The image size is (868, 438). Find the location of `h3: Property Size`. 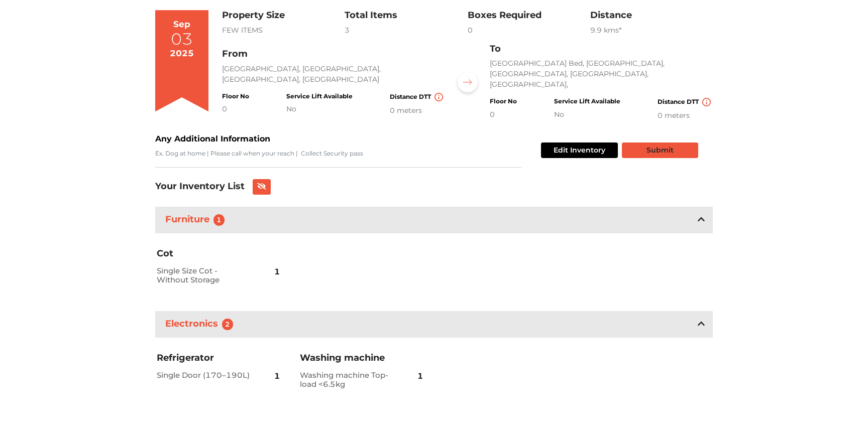

h3: Property Size is located at coordinates (283, 16).